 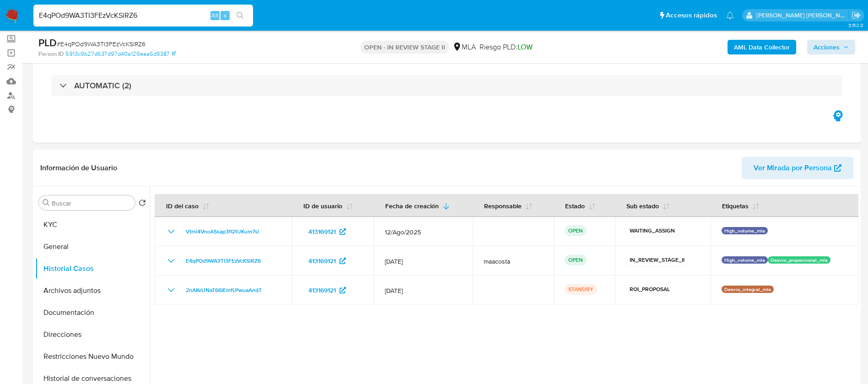 I want to click on button: General, so click(x=92, y=247).